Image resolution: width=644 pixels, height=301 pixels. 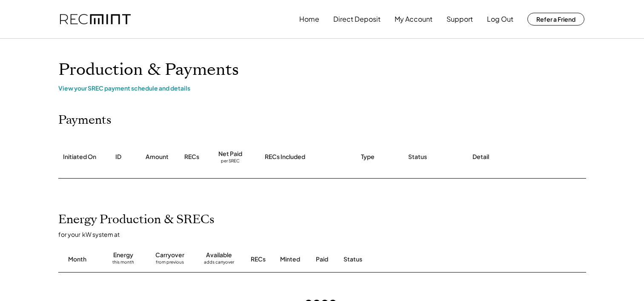 What do you see at coordinates (413, 19) in the screenshot?
I see `button: My Account` at bounding box center [413, 19].